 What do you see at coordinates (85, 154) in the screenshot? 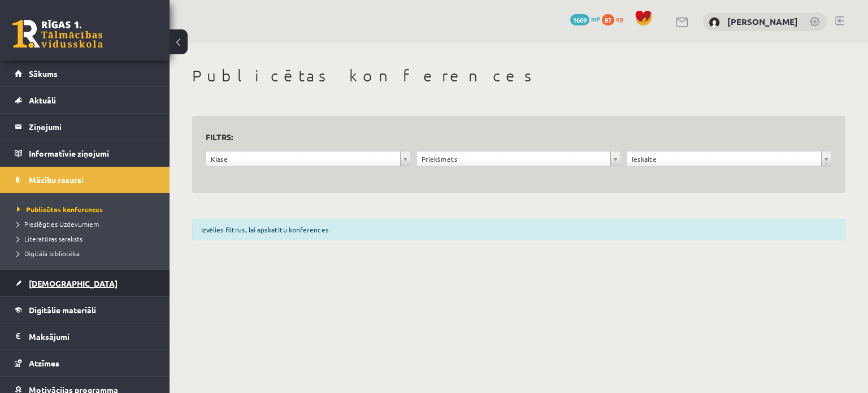
I see `a: Informatīvie ziņojumi` at bounding box center [85, 154].